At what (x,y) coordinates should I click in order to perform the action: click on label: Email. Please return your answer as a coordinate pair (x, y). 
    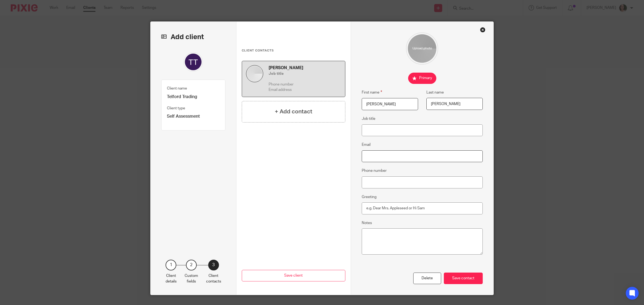
    Looking at the image, I should click on (366, 145).